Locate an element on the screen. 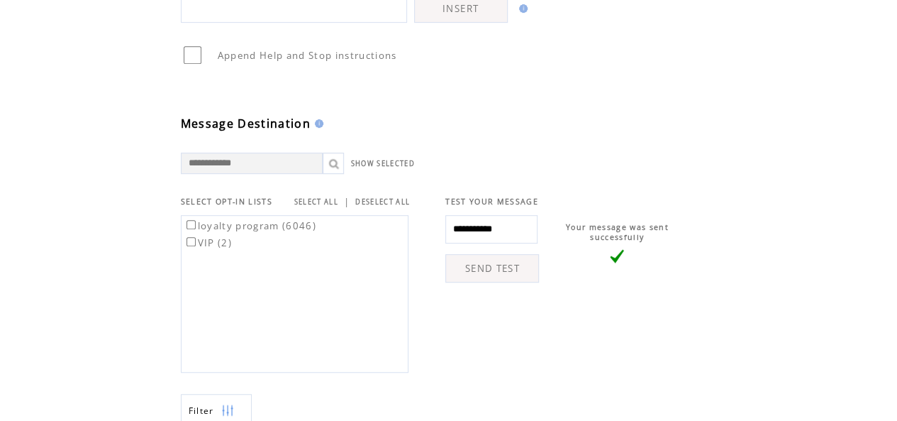 This screenshot has height=421, width=897. label: VIP (2) is located at coordinates (208, 243).